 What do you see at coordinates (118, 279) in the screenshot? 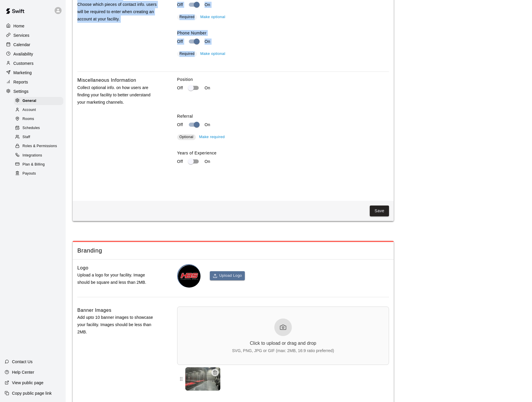
I see `p: Upload a logo for your facility. Image should be square and less than 2MB.` at bounding box center [118, 279].